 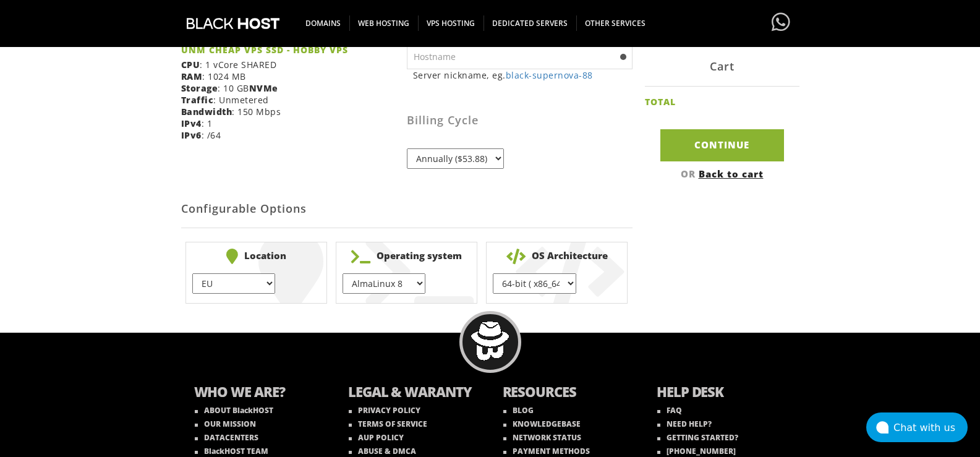 I want to click on b: WHO WE ARE?, so click(x=259, y=393).